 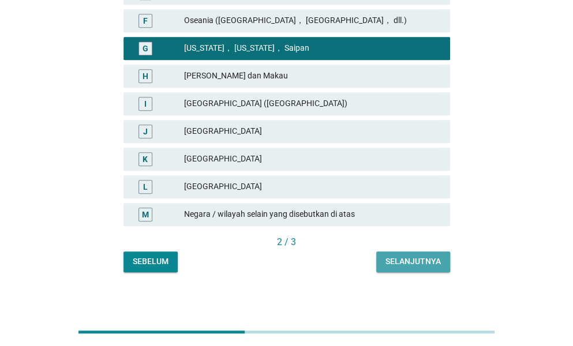 What do you see at coordinates (413, 262) in the screenshot?
I see `div: Selanjutnya` at bounding box center [413, 262].